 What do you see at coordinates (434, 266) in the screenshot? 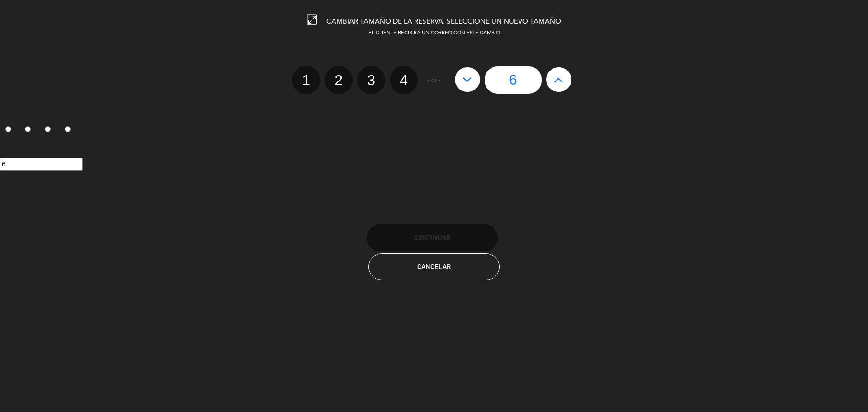
I see `span: Cancelar` at bounding box center [434, 266].